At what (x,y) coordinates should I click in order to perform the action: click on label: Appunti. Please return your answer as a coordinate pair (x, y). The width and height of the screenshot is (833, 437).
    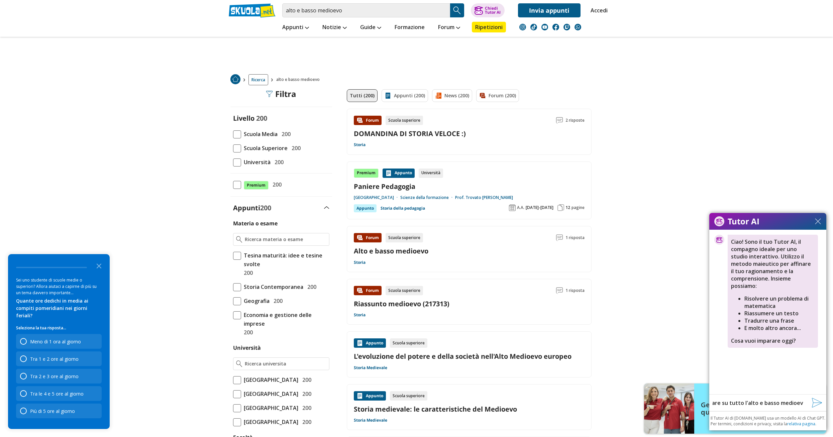
    Looking at the image, I should click on (252, 208).